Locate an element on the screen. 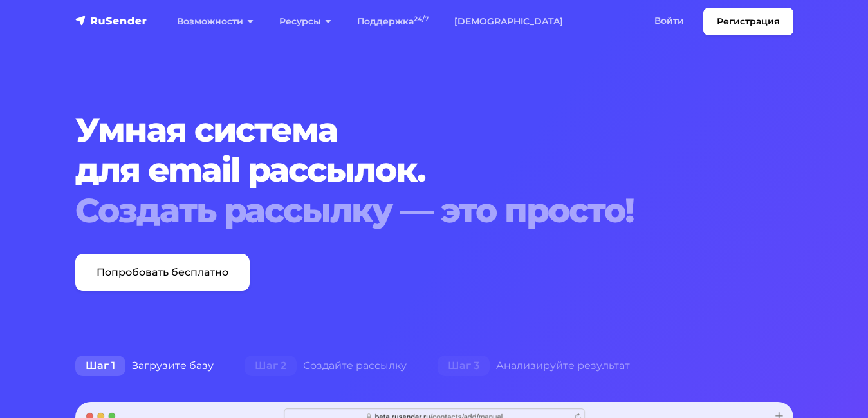  img: RuSender is located at coordinates (111, 21).